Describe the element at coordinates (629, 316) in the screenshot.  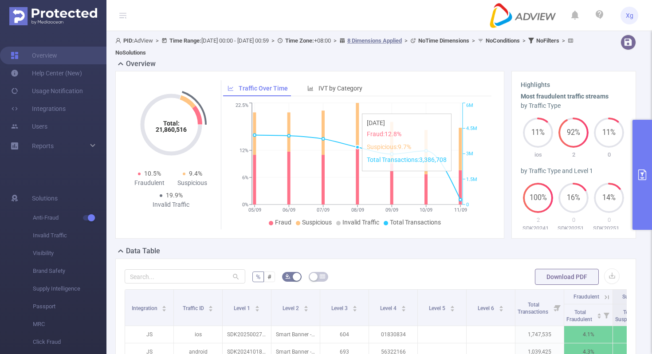
I see `span: Total Suspicious` at that location.